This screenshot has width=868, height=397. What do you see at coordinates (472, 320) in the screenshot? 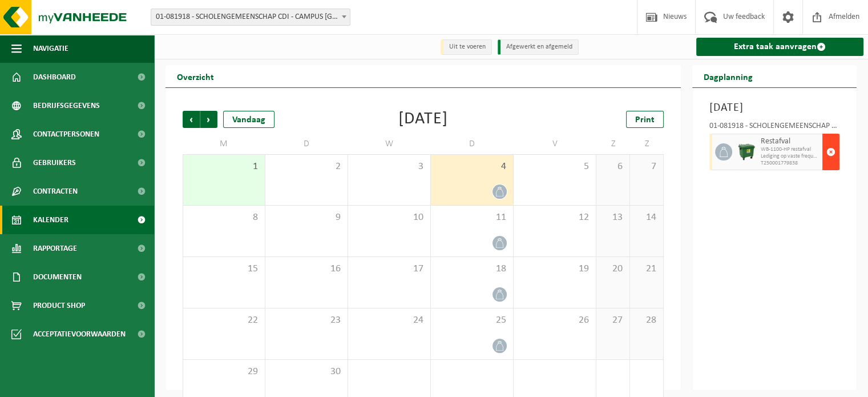
I see `span: 25` at bounding box center [472, 320].